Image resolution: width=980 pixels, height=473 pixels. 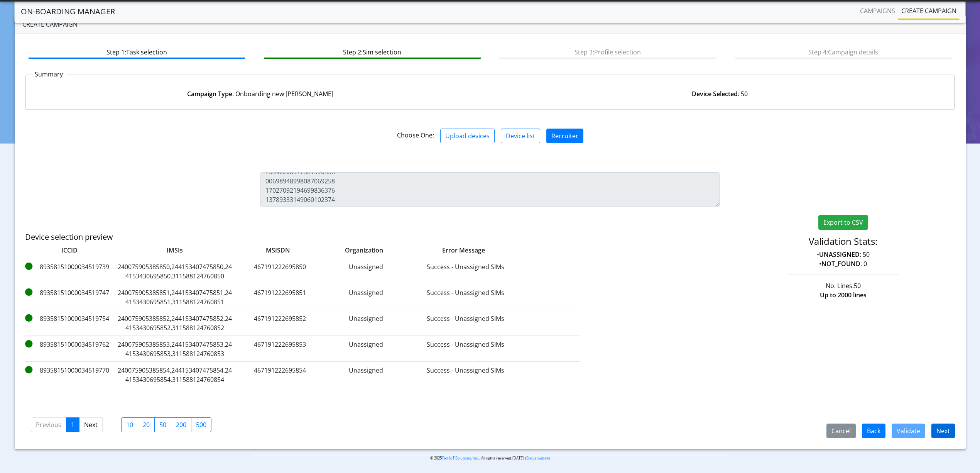 I want to click on label: 467191222695852, so click(x=280, y=323).